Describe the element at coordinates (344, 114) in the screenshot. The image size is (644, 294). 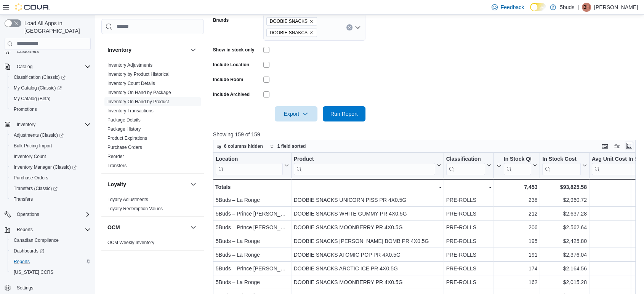
I see `button: Run Report` at that location.